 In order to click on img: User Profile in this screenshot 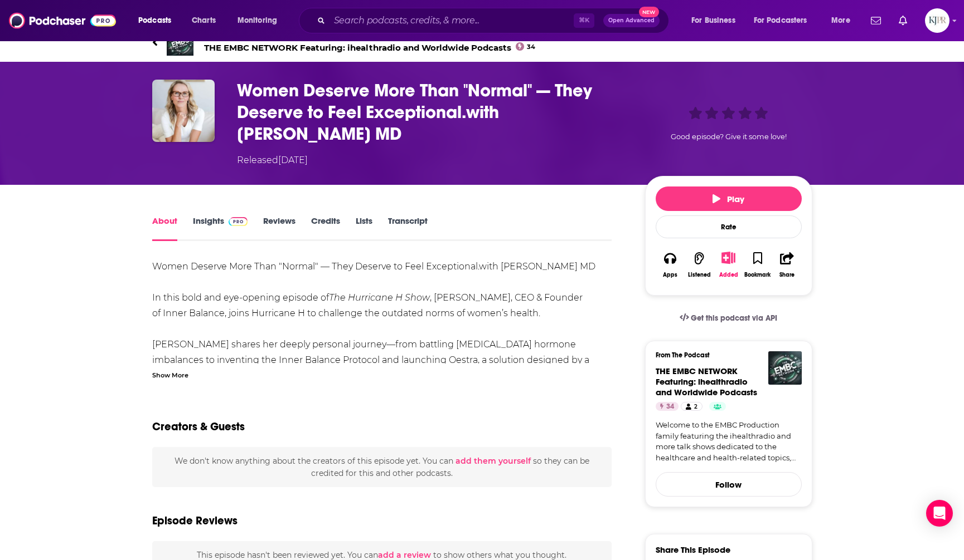, I will do `click(937, 21)`.